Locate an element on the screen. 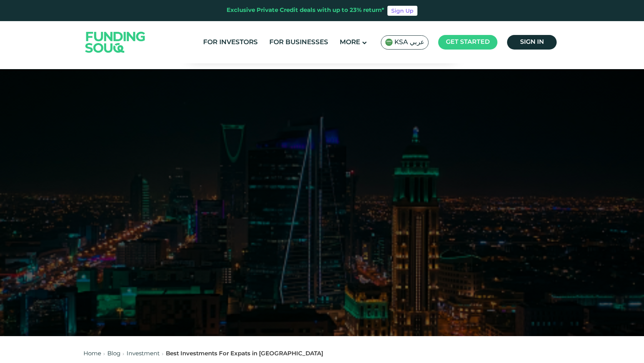  a: Sign Up is located at coordinates (402, 11).